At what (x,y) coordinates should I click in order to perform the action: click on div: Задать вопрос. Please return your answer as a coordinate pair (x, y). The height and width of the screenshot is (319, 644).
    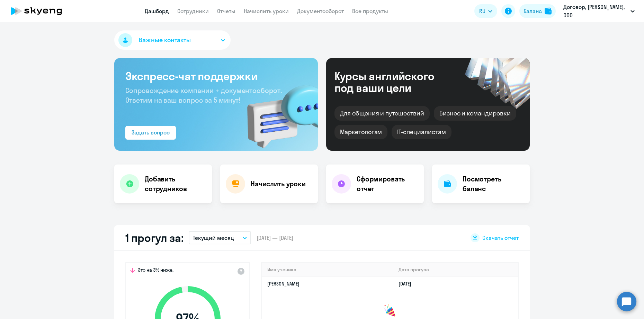
    Looking at the image, I should click on (151, 132).